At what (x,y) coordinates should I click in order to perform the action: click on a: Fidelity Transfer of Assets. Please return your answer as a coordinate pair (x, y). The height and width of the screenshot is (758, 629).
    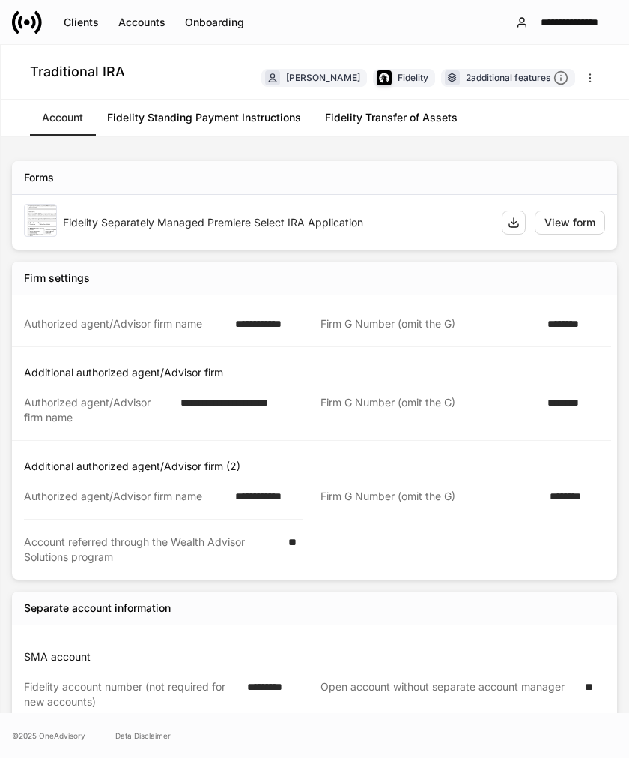
    Looking at the image, I should click on (391, 118).